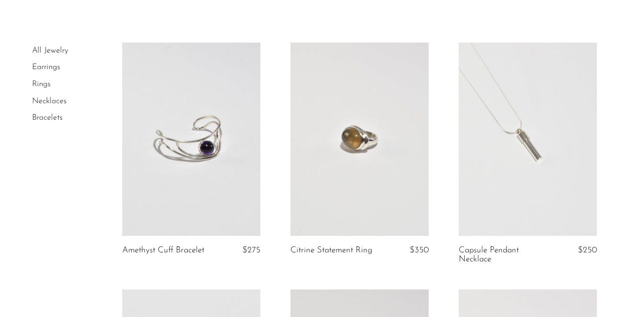 The height and width of the screenshot is (317, 644). What do you see at coordinates (252, 250) in the screenshot?
I see `span: $275` at bounding box center [252, 250].